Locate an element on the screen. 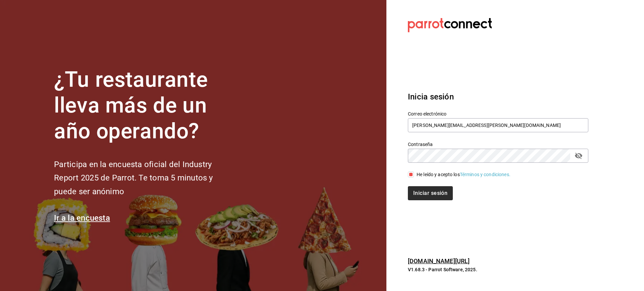  label: Contraseña is located at coordinates (498, 144).